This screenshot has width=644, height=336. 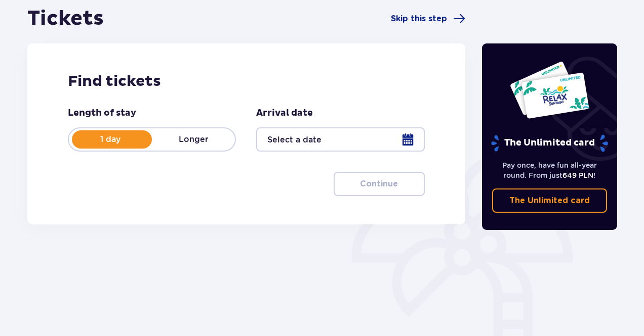 What do you see at coordinates (428, 19) in the screenshot?
I see `a: Skip this step` at bounding box center [428, 19].